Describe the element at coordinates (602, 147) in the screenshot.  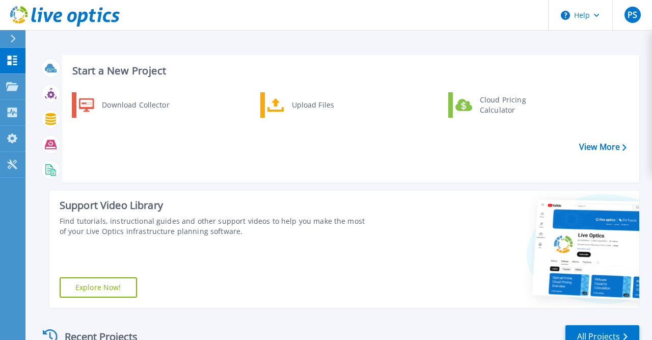
I see `a: View More` at that location.